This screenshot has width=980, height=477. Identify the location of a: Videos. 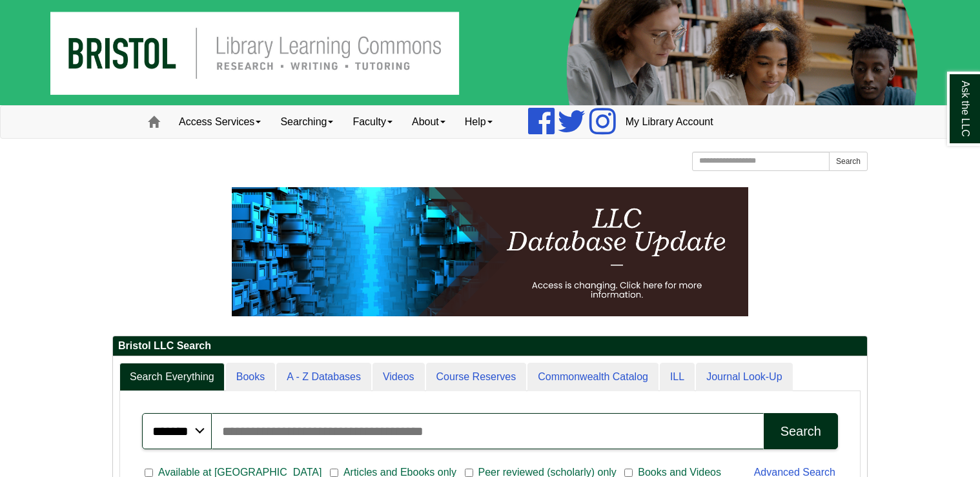
(399, 377).